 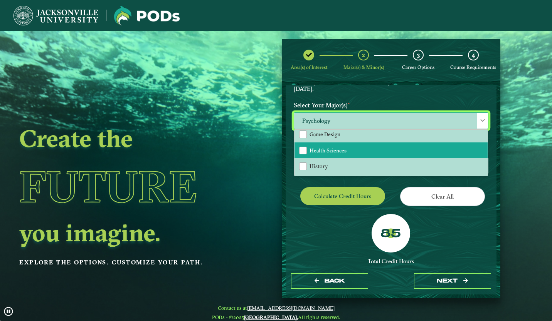 What do you see at coordinates (452, 281) in the screenshot?
I see `button: next` at bounding box center [452, 281].